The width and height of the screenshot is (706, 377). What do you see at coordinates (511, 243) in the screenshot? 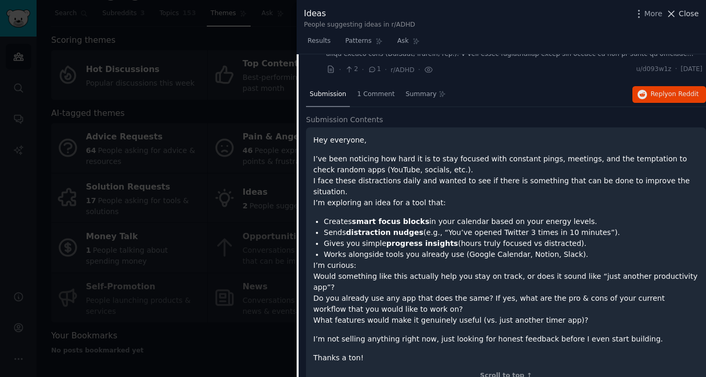
I see `li: Gives you simple (hours truly focused vs distracted).` at bounding box center [511, 243].